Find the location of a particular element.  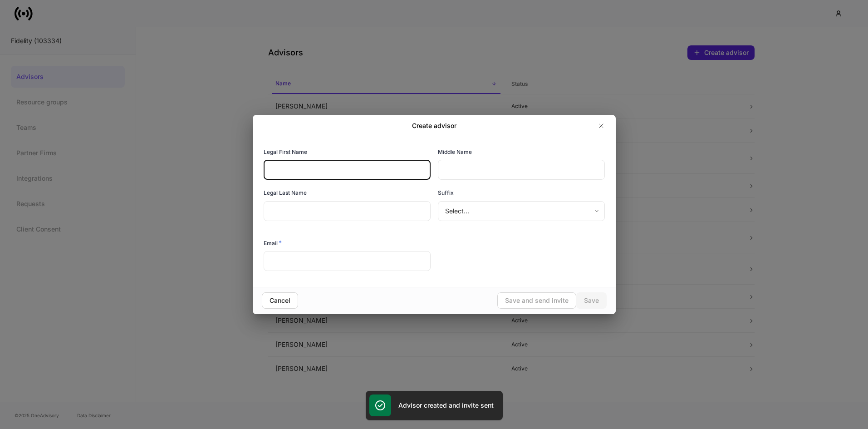

h6: Email is located at coordinates (273, 243).